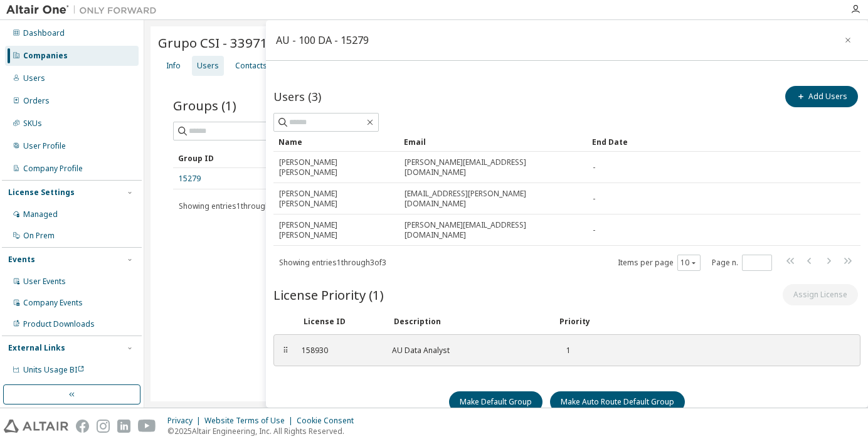 The width and height of the screenshot is (868, 444). I want to click on span: Showing entries 1 through 1 of 1, so click(232, 206).